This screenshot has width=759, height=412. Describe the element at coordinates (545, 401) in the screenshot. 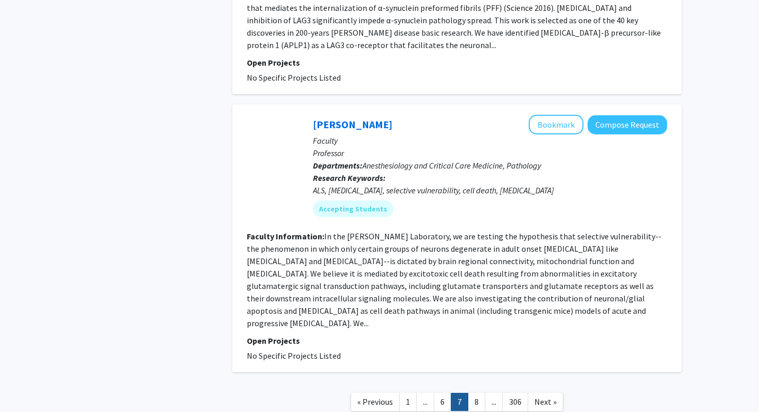

I see `span: Next »` at that location.